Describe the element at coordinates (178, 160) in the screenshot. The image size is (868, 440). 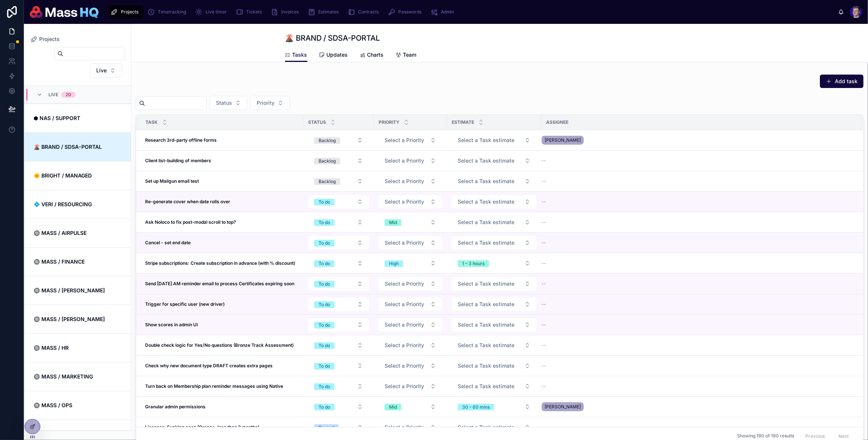
I see `strong: Client list-building of members` at that location.